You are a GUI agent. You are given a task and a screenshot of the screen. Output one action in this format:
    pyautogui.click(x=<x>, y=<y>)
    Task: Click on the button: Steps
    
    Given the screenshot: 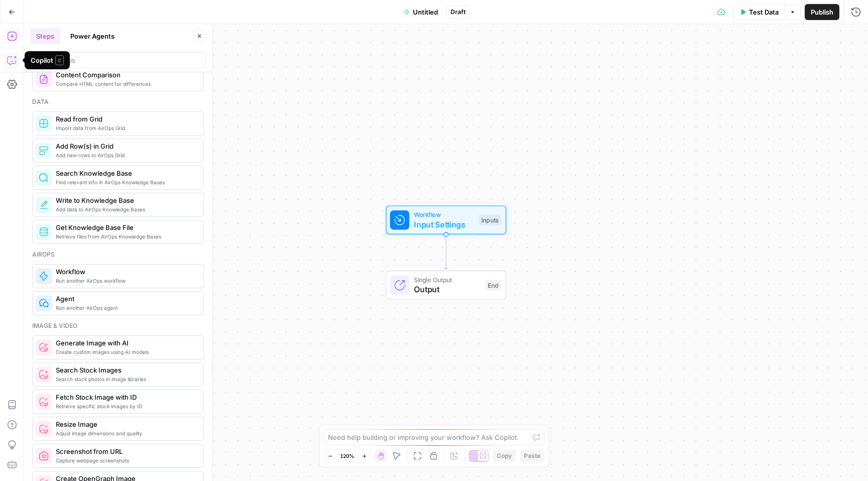 What is the action you would take?
    pyautogui.click(x=45, y=36)
    